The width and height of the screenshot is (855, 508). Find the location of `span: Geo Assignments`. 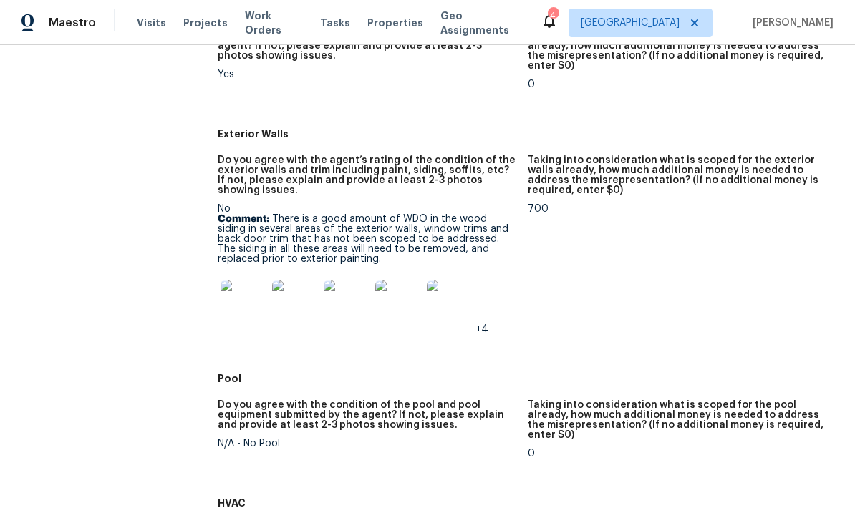

span: Geo Assignments is located at coordinates (482, 23).